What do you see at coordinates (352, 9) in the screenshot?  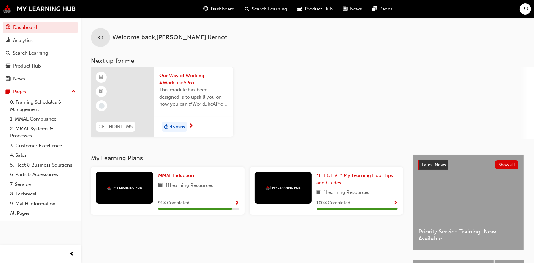 I see `a: news-iconNews` at bounding box center [352, 9].